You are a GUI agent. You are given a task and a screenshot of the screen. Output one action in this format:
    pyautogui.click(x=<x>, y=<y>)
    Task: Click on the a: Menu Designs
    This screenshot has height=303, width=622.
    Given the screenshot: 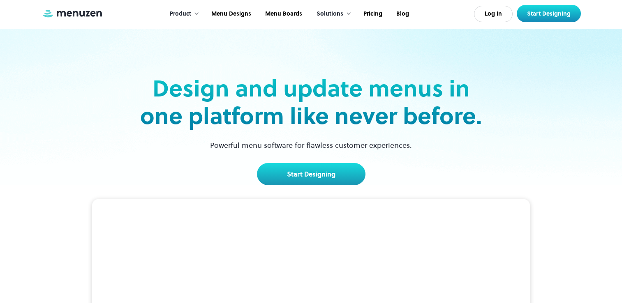 What is the action you would take?
    pyautogui.click(x=230, y=14)
    